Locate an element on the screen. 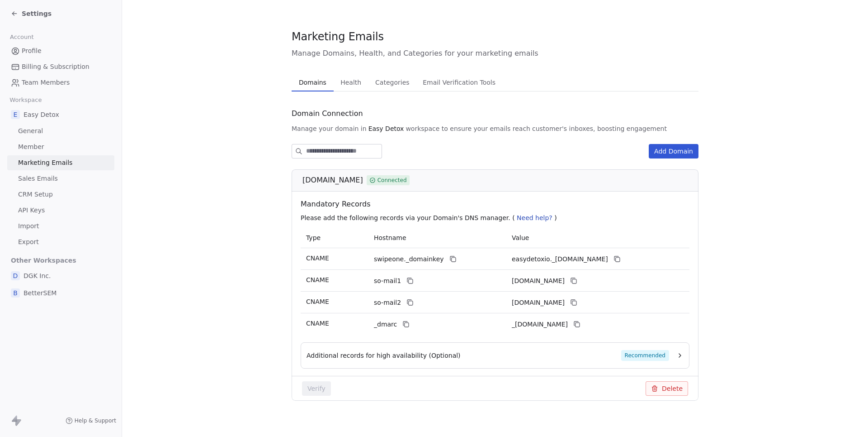 The width and height of the screenshot is (868, 437). span: CRM Setup is located at coordinates (35, 194).